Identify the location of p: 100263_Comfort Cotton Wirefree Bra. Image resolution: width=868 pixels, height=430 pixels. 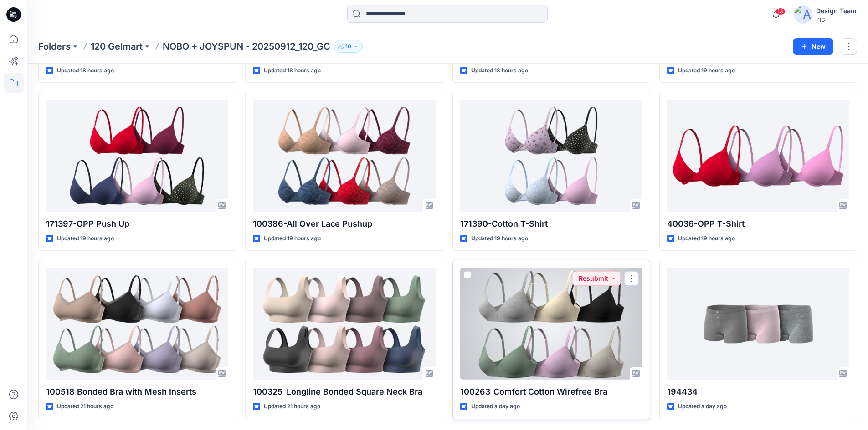
(552, 392).